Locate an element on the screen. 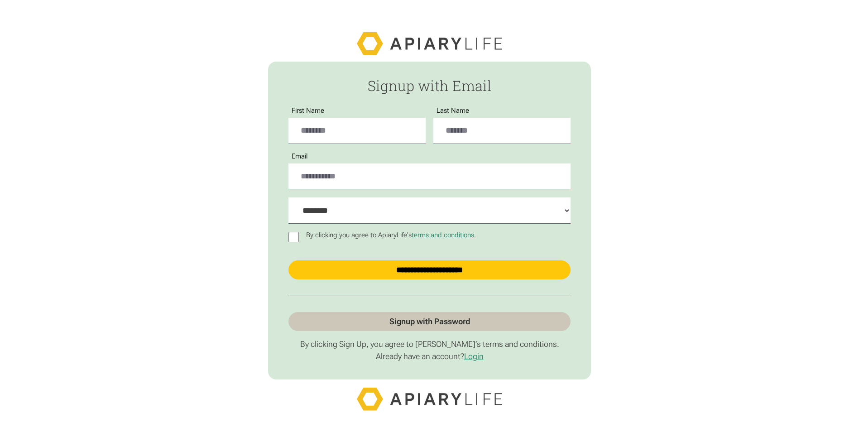 The height and width of the screenshot is (432, 859). label: Email is located at coordinates (299, 156).